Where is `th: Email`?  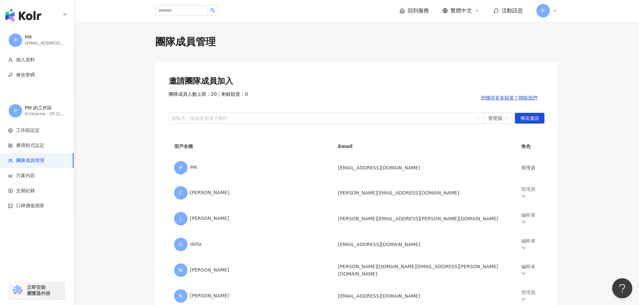 th: Email is located at coordinates (424, 147).